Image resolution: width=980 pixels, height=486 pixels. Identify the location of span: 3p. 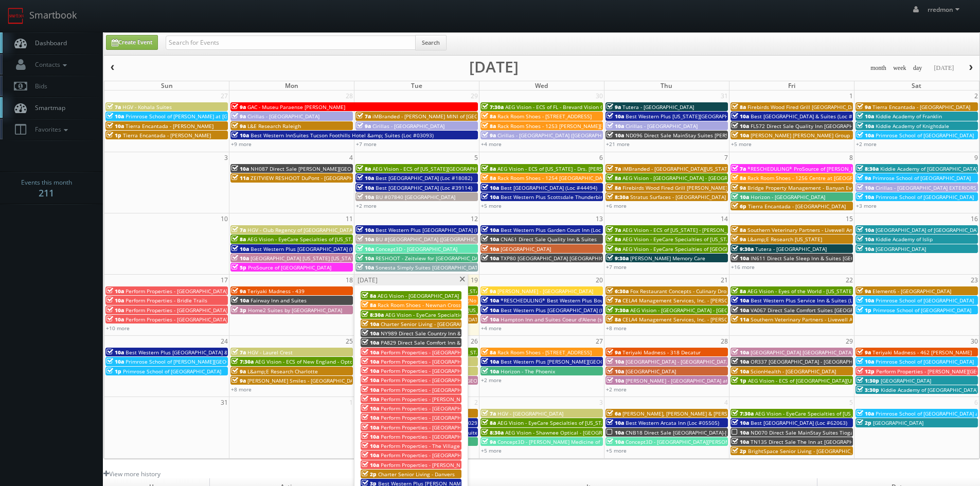
(239, 310).